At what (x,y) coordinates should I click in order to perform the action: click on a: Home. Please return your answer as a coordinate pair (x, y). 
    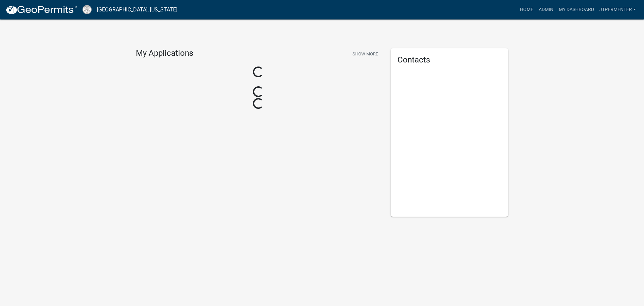
    Looking at the image, I should click on (527, 10).